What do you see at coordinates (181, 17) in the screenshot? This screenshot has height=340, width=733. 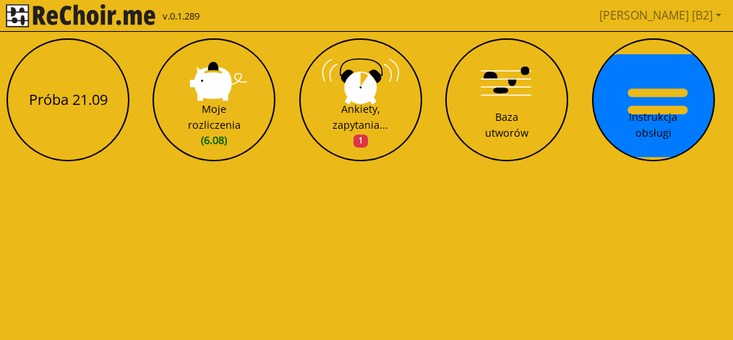 I see `span: v.0.1.289` at bounding box center [181, 17].